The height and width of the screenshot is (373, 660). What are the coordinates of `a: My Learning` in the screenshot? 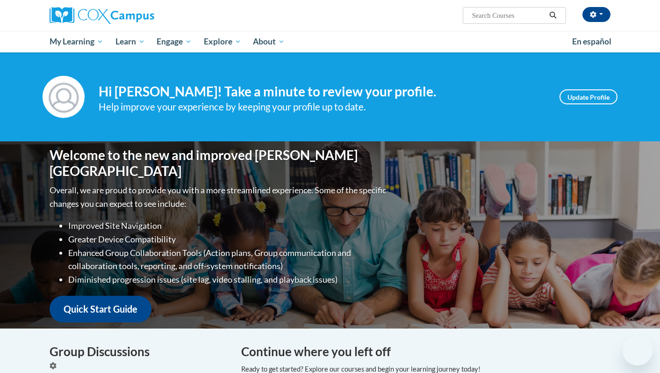 It's located at (76, 42).